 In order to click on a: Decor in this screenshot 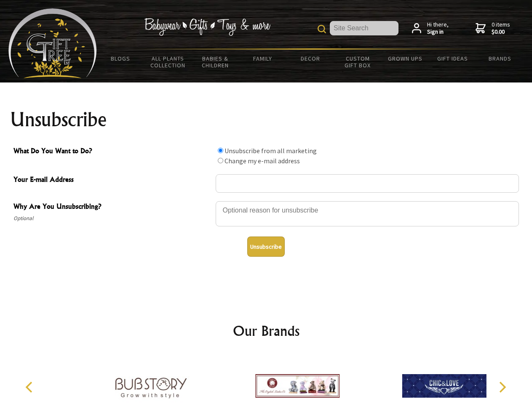, I will do `click(310, 59)`.